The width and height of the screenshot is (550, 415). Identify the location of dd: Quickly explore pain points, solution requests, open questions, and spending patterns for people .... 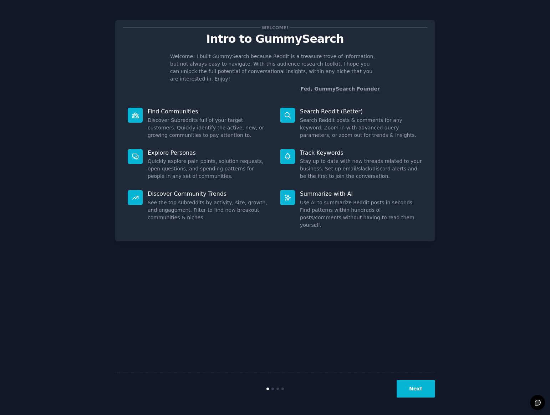
(209, 169).